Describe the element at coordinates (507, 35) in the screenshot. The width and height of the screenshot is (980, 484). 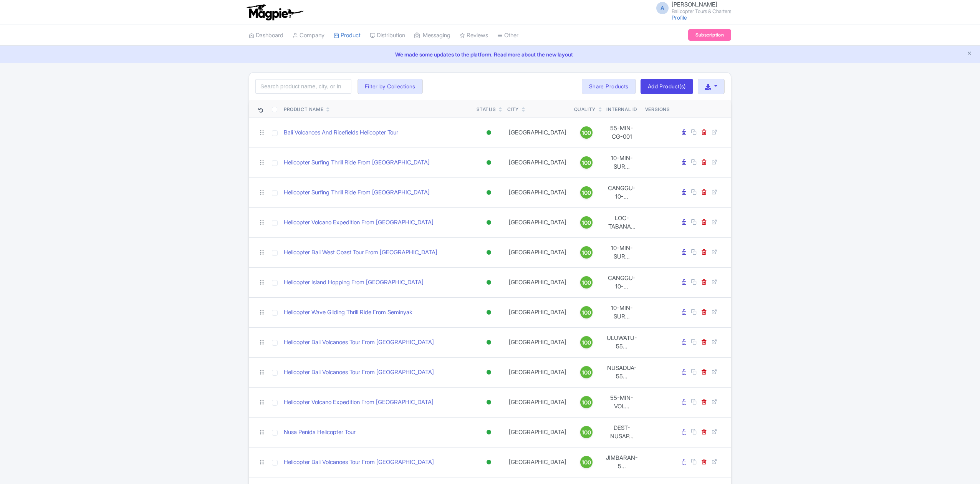
I see `a: Other` at that location.